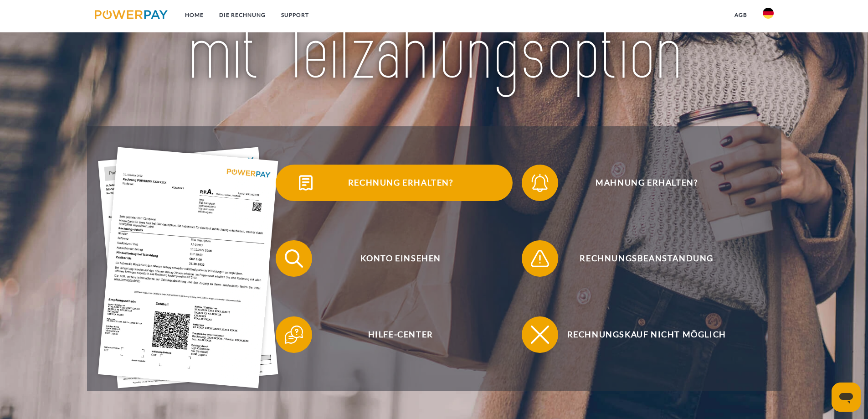 Image resolution: width=868 pixels, height=419 pixels. What do you see at coordinates (394, 183) in the screenshot?
I see `a: Rechnung erhalten?` at bounding box center [394, 183].